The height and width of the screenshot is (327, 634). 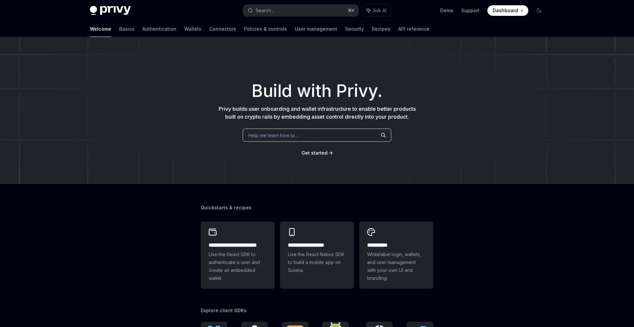 I want to click on span: Quickstarts & recipes, so click(x=226, y=208).